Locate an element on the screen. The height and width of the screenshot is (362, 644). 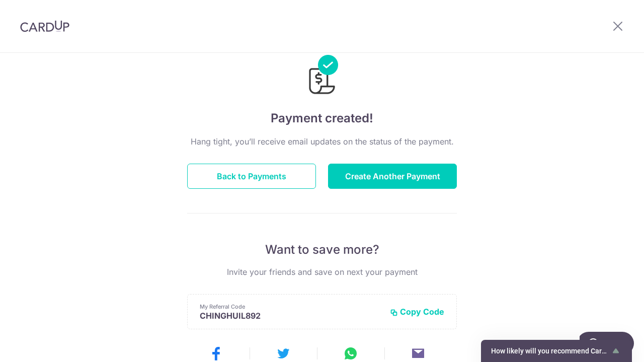
button: Create Another Payment is located at coordinates (392, 176).